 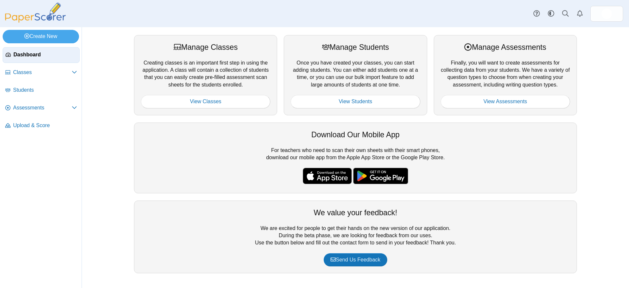 What do you see at coordinates (355, 259) in the screenshot?
I see `span: Send Us Feedback` at bounding box center [355, 259].